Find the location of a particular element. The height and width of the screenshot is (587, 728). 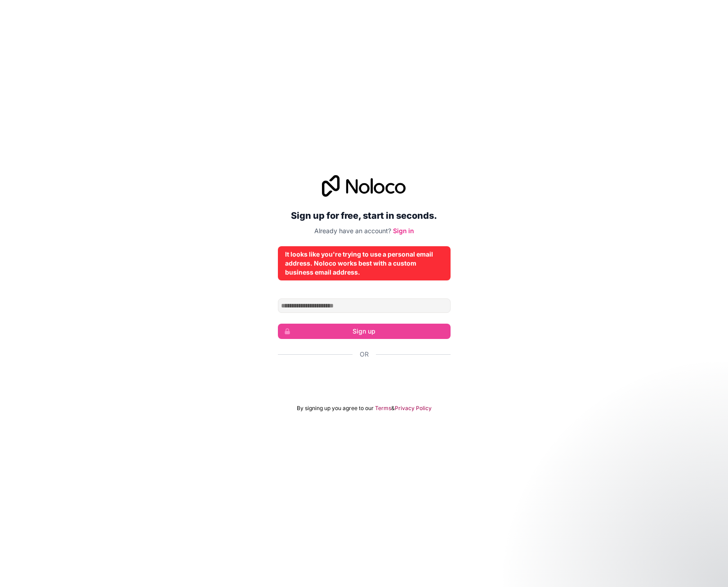

button: Sign up is located at coordinates (364, 331).